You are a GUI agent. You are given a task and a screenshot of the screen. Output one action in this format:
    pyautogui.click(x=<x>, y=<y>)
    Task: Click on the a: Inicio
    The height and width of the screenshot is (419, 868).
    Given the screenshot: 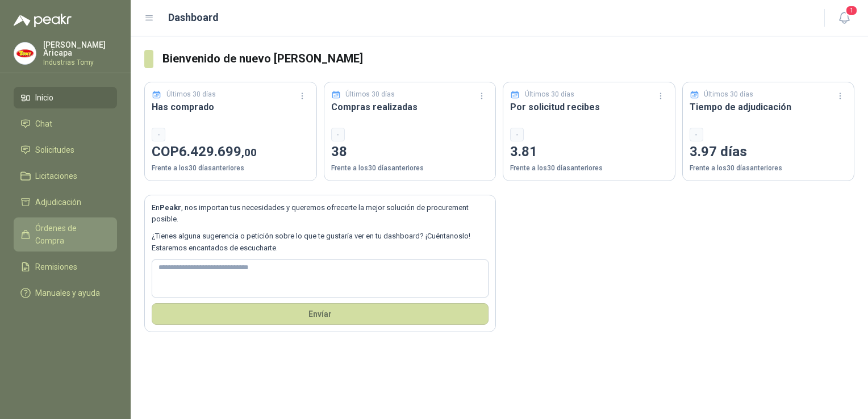 What is the action you would take?
    pyautogui.click(x=65, y=98)
    